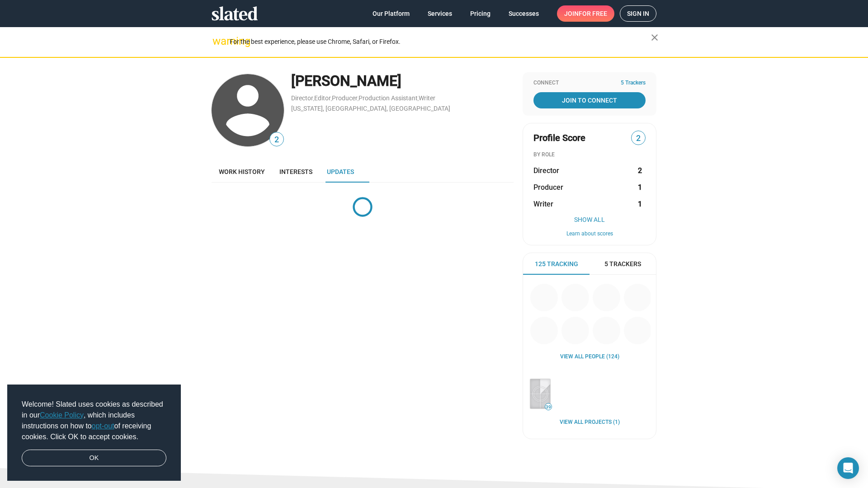 The image size is (868, 488). I want to click on a: Cookie Policy, so click(61, 415).